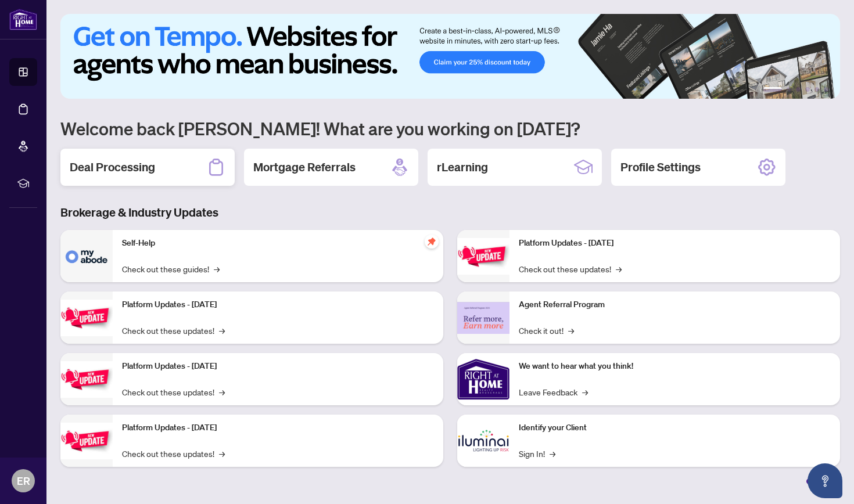  What do you see at coordinates (483, 379) in the screenshot?
I see `img: We want to hear what you think!` at bounding box center [483, 379].